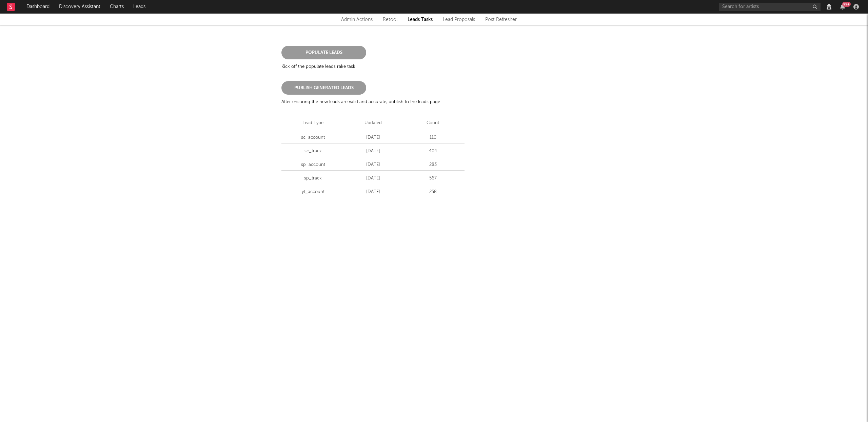 This screenshot has height=422, width=868. Describe the element at coordinates (313, 151) in the screenshot. I see `p: sc_track` at that location.